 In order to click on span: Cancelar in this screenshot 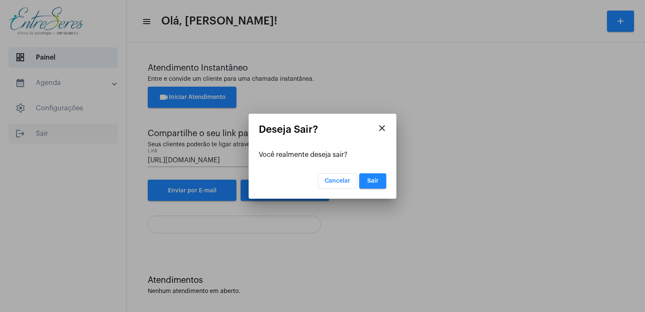, I will do `click(337, 181)`.